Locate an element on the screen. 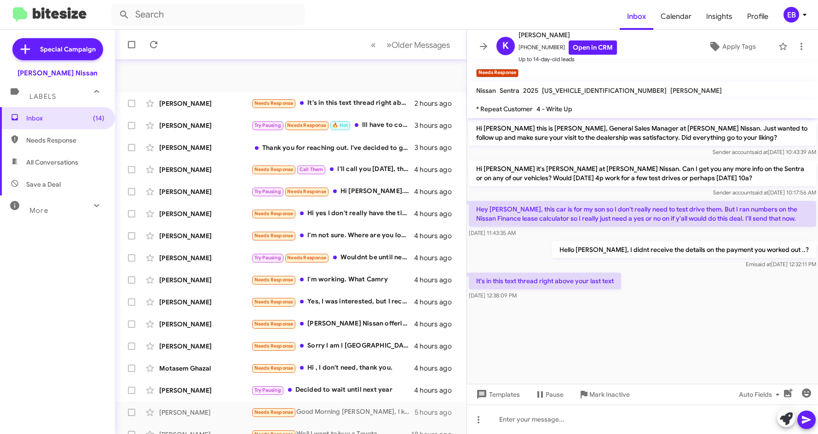  span: (14) is located at coordinates (98, 118).